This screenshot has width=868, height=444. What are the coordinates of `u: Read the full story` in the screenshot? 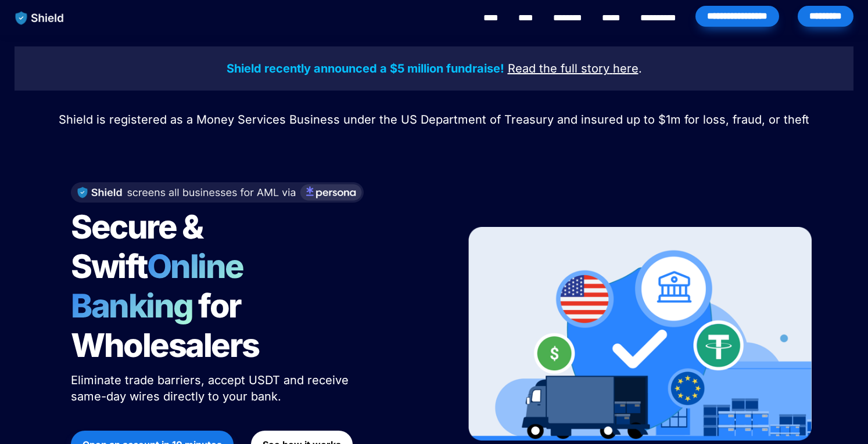 It's located at (559, 69).